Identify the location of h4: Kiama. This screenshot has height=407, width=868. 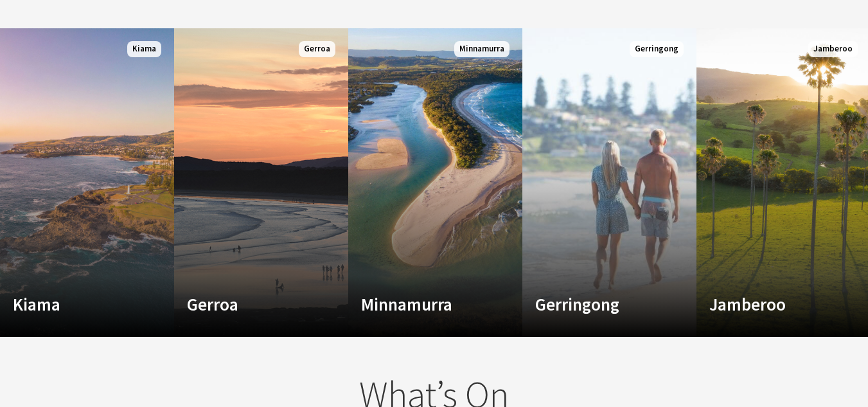
(74, 304).